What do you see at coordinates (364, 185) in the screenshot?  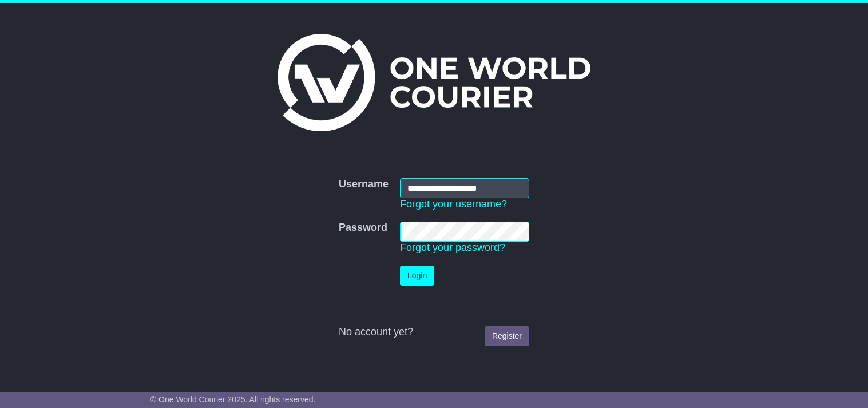 I see `label: Username` at bounding box center [364, 185].